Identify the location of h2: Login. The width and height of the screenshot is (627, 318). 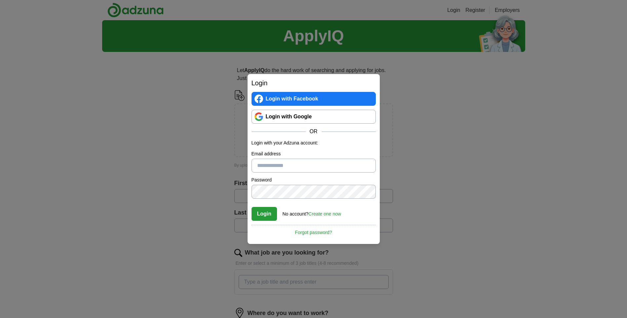
(314, 83).